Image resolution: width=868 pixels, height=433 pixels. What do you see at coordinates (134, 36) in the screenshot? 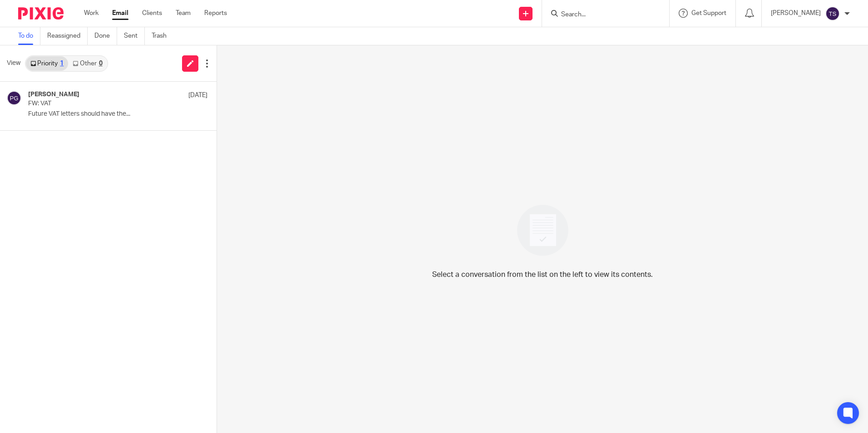
I see `a: Sent` at bounding box center [134, 36].